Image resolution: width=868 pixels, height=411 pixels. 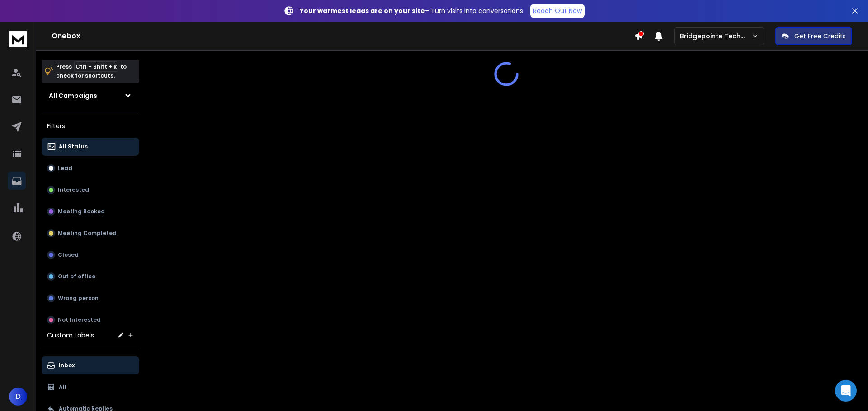 What do you see at coordinates (70, 336) in the screenshot?
I see `h3: Custom Labels` at bounding box center [70, 336].